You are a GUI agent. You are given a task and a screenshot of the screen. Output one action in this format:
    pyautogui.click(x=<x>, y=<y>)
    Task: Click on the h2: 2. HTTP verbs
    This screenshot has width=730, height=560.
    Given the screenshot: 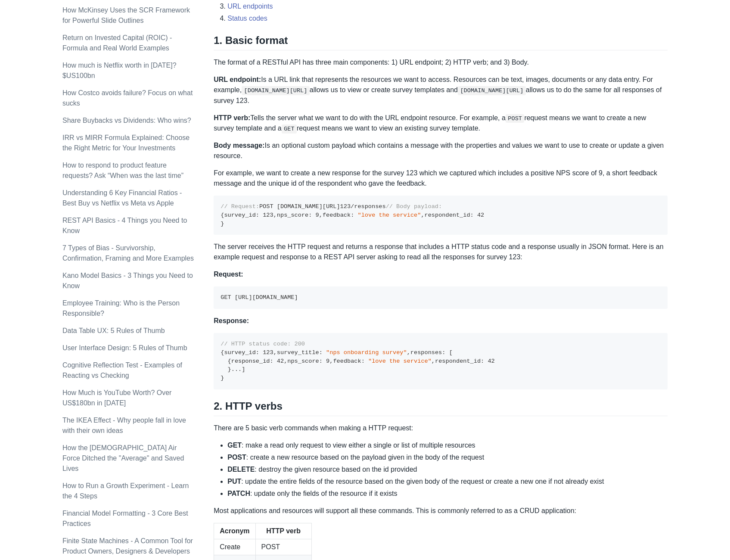 What is the action you would take?
    pyautogui.click(x=441, y=408)
    